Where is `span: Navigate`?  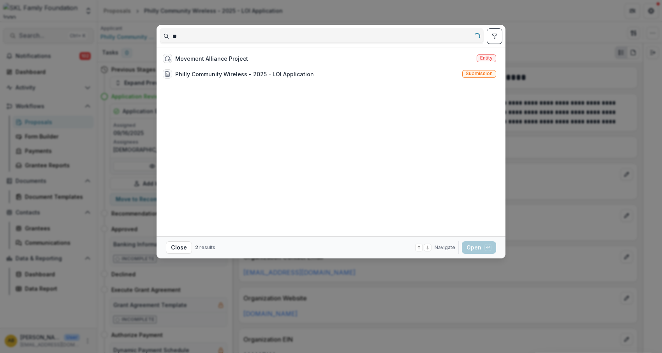
span: Navigate is located at coordinates (445, 248).